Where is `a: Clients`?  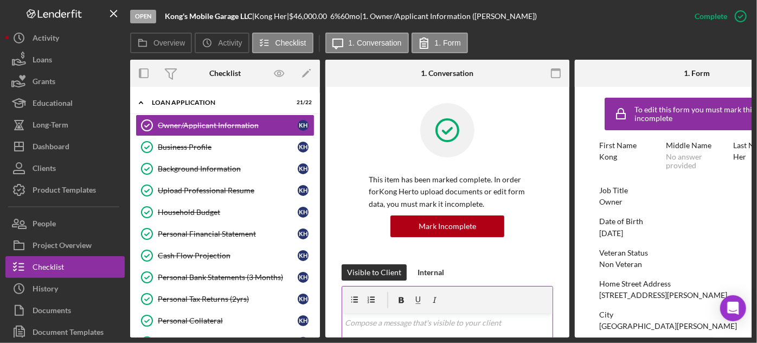 a: Clients is located at coordinates (65, 168).